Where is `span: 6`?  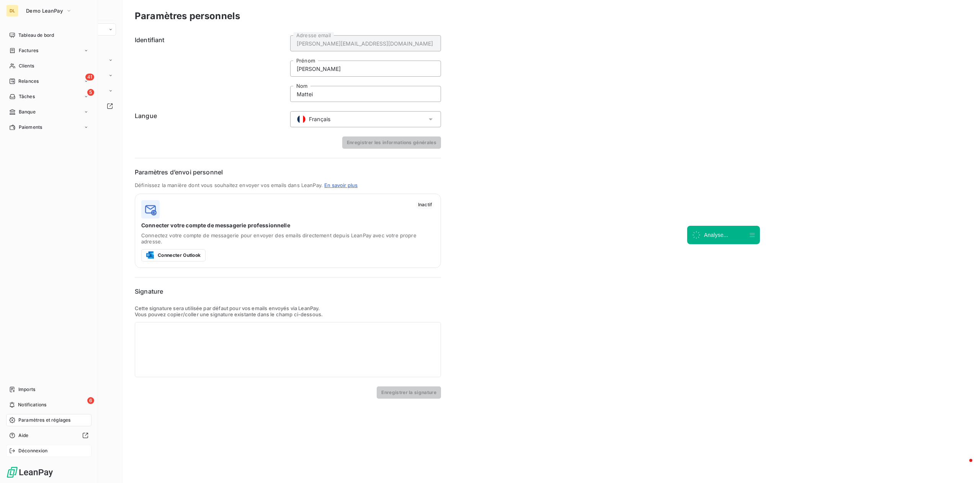 span: 6 is located at coordinates (90, 400).